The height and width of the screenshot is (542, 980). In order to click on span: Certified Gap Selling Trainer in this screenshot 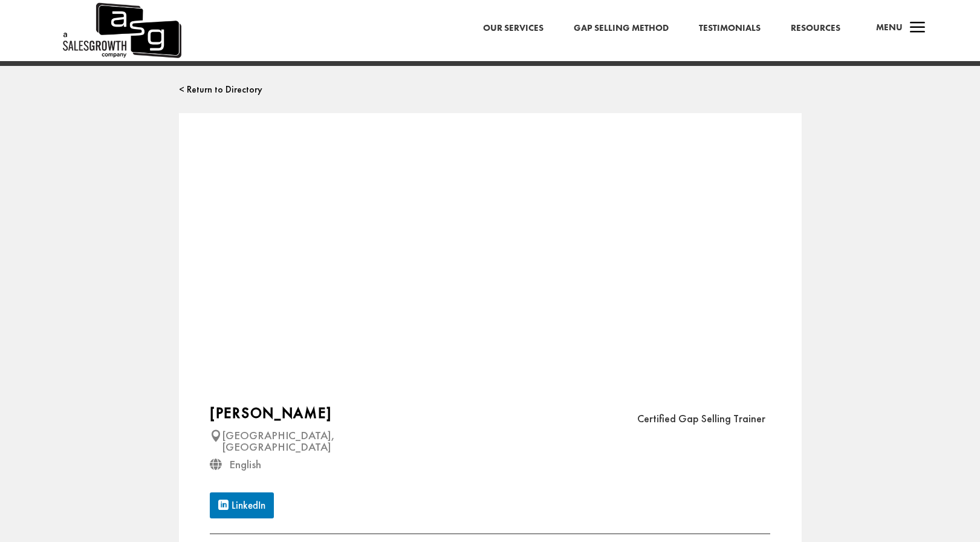, I will do `click(701, 418)`.